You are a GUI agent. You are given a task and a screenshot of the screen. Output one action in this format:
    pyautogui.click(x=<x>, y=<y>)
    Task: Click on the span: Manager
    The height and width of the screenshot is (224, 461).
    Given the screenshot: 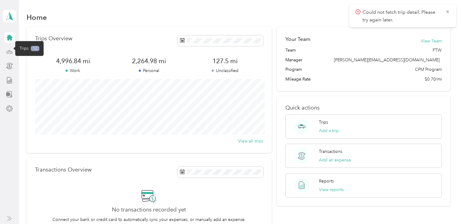 What is the action you would take?
    pyautogui.click(x=294, y=60)
    